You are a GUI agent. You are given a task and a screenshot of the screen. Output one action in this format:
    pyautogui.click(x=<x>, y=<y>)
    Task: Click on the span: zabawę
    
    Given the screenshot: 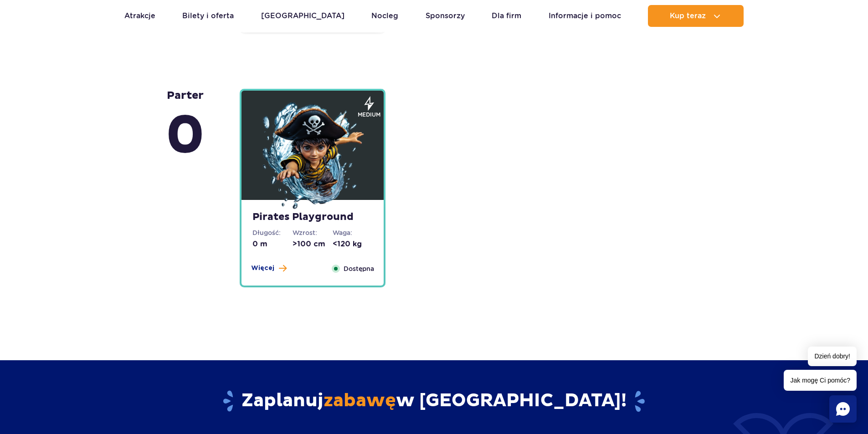 What is the action you would take?
    pyautogui.click(x=359, y=400)
    